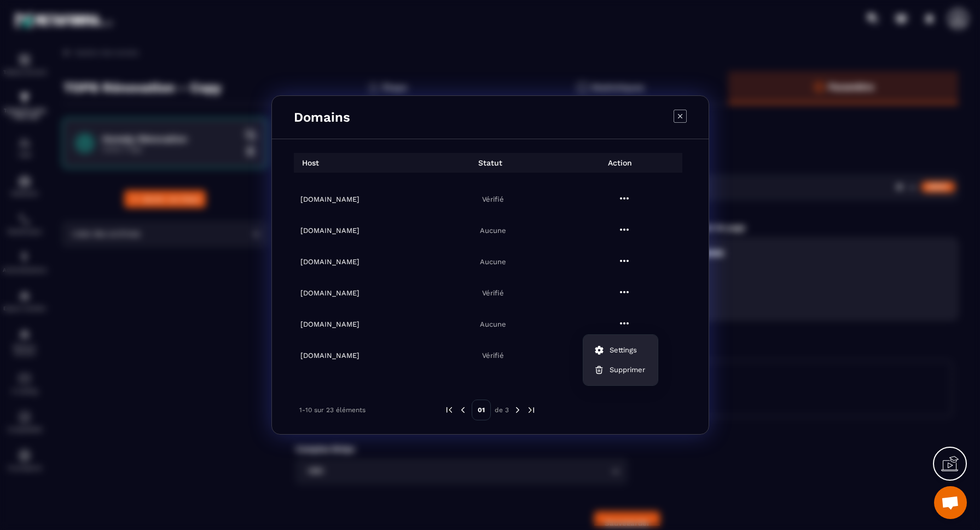  Describe the element at coordinates (951, 502) in the screenshot. I see `a: Ouvrir le chat` at that location.